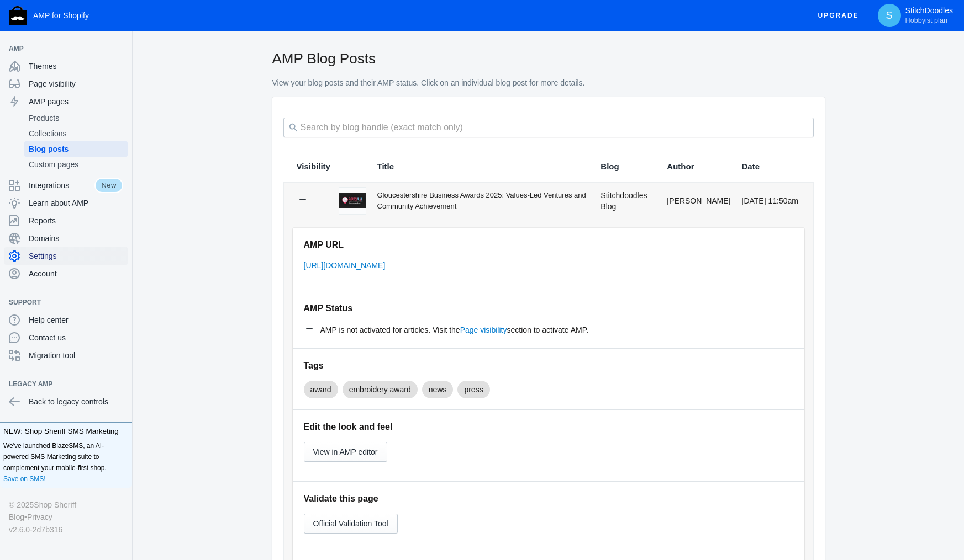 The width and height of the screenshot is (964, 560). What do you see at coordinates (76, 164) in the screenshot?
I see `span: Custom pages` at bounding box center [76, 164].